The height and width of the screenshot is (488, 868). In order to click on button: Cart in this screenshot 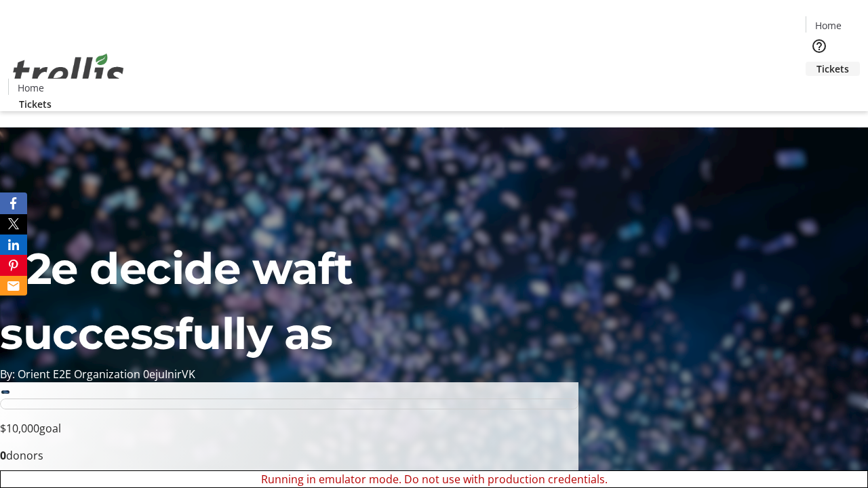, I will do `click(819, 90)`.